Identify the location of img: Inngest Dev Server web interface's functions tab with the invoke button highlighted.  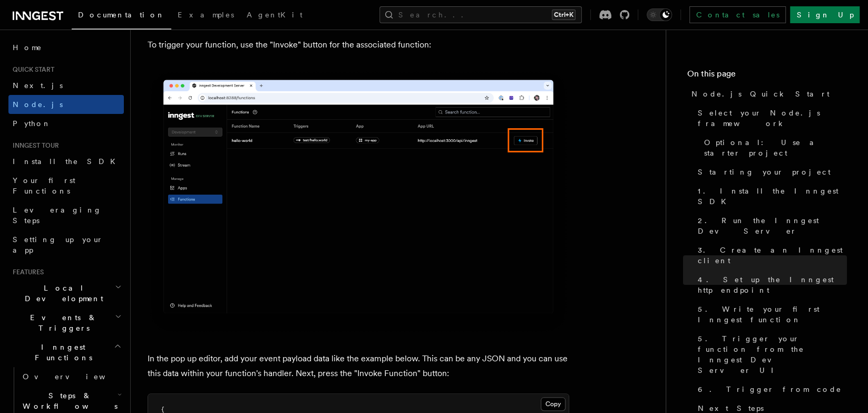
(359, 201).